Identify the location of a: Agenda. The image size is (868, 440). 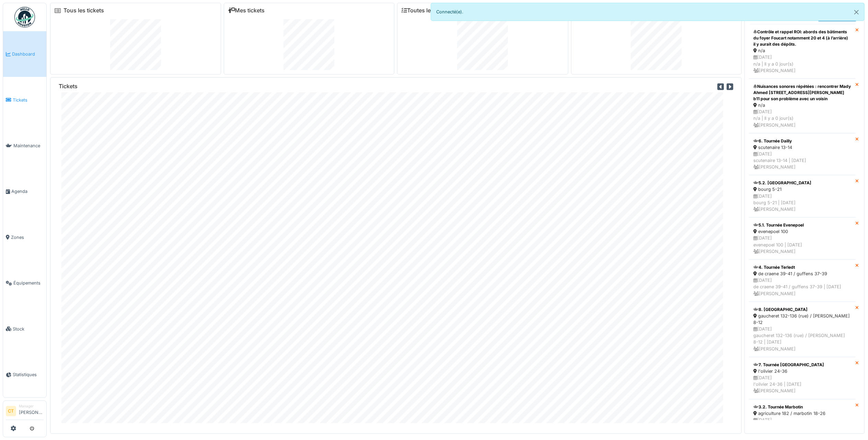
(24, 192).